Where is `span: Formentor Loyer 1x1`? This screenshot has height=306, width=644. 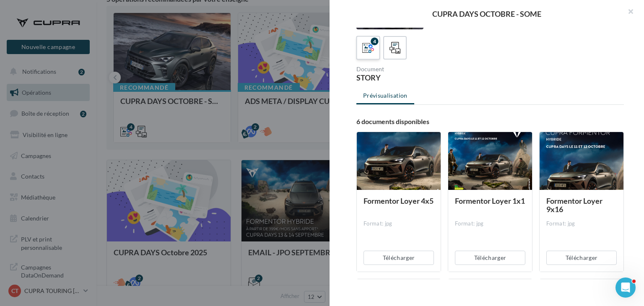
span: Formentor Loyer 1x1 is located at coordinates (490, 201).